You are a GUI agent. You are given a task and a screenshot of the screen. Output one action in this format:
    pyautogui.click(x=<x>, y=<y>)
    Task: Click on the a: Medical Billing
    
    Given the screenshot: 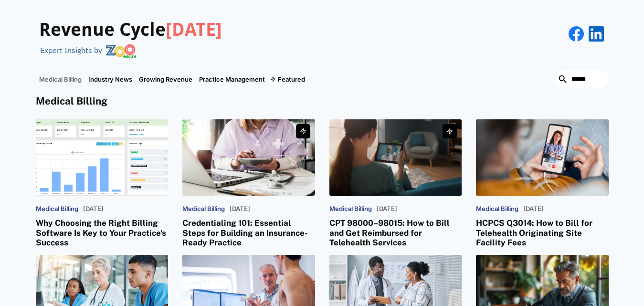 What is the action you would take?
    pyautogui.click(x=60, y=79)
    